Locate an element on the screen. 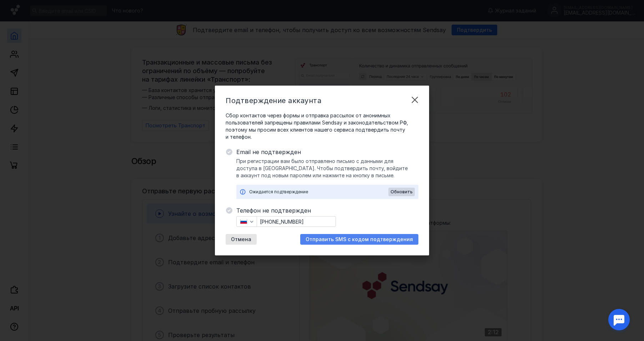 Image resolution: width=644 pixels, height=341 pixels. span: Телефон не подтвержден is located at coordinates (327, 211).